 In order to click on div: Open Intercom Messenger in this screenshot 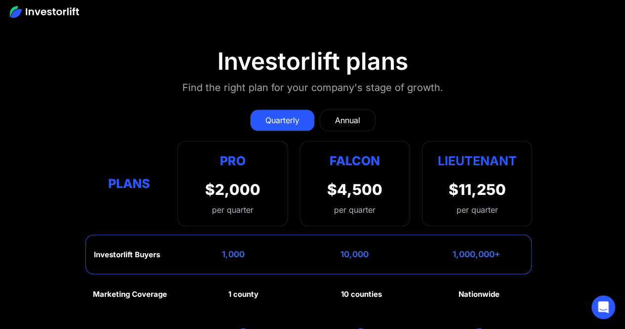, I will do `click(604, 307)`.